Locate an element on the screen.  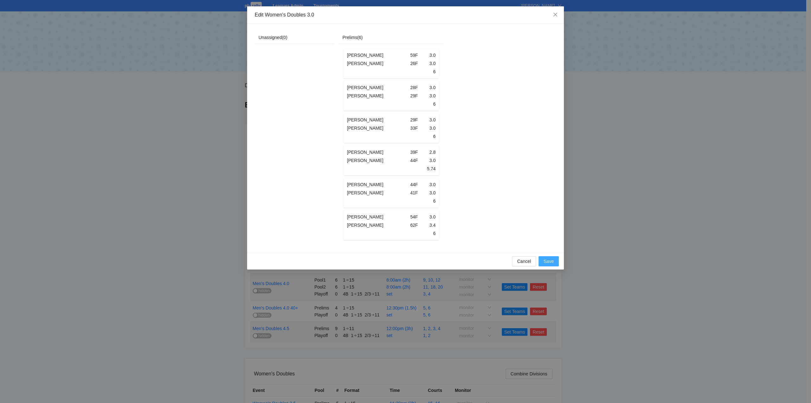
td: 59F is located at coordinates (417, 55).